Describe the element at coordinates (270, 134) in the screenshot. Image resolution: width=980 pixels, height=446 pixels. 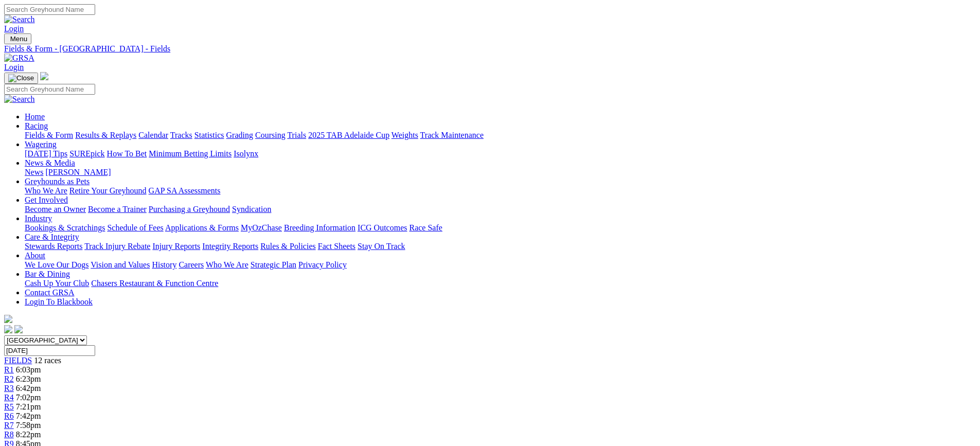
I see `a: Coursing` at that location.